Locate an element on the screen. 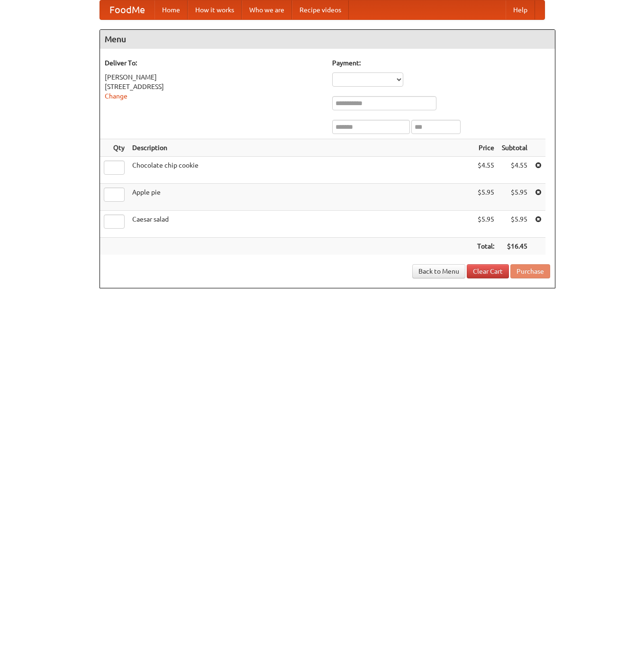 This screenshot has height=670, width=644. th: $16.45 is located at coordinates (515, 246).